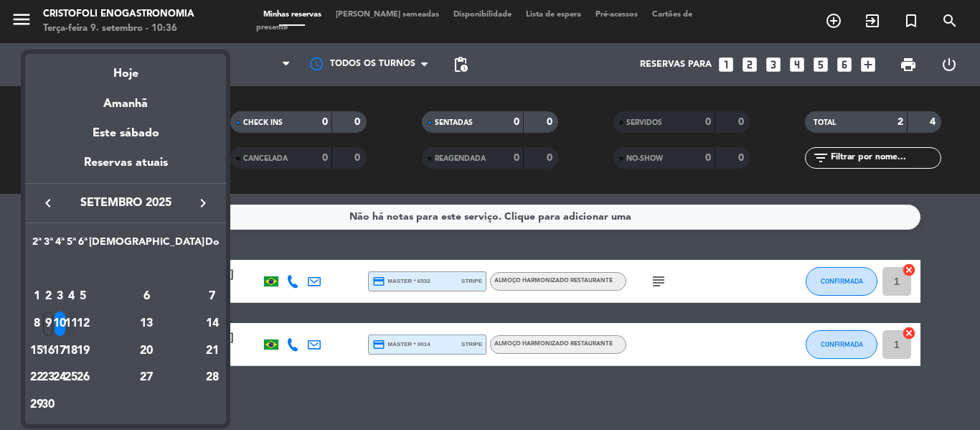 This screenshot has height=430, width=980. Describe the element at coordinates (60, 245) in the screenshot. I see `th: Quarta-feira` at that location.